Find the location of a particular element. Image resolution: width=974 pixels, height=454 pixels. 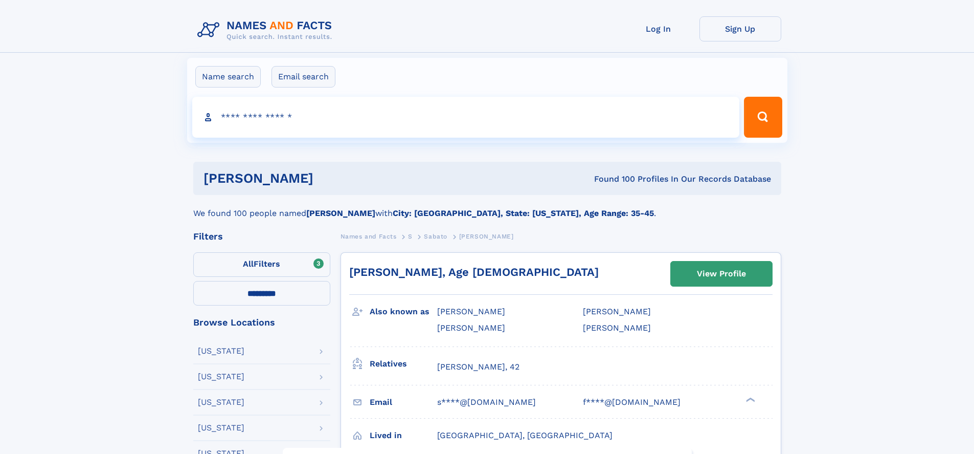

label: Filters is located at coordinates (262, 264).